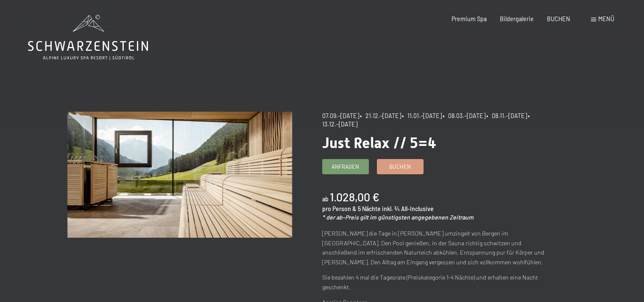 Image resolution: width=644 pixels, height=302 pixels. Describe the element at coordinates (469, 19) in the screenshot. I see `span: Premium Spa` at that location.